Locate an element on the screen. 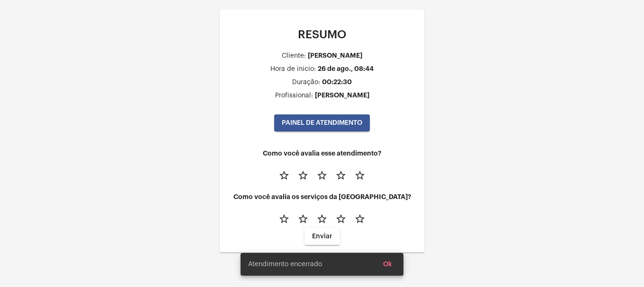  div: 00:22:30 is located at coordinates (336, 82).